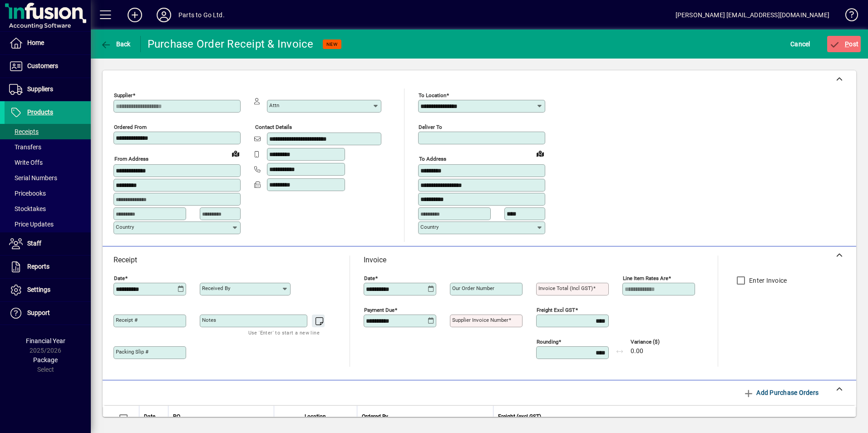  Describe the element at coordinates (847, 44) in the screenshot. I see `span: P` at that location.